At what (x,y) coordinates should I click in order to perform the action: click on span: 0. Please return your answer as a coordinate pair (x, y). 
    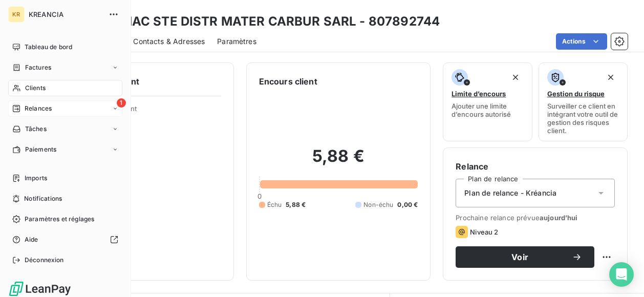
    Looking at the image, I should click on (260, 196).